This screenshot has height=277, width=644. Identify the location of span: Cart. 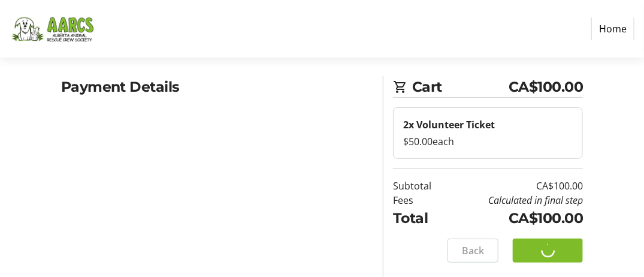
(460, 87).